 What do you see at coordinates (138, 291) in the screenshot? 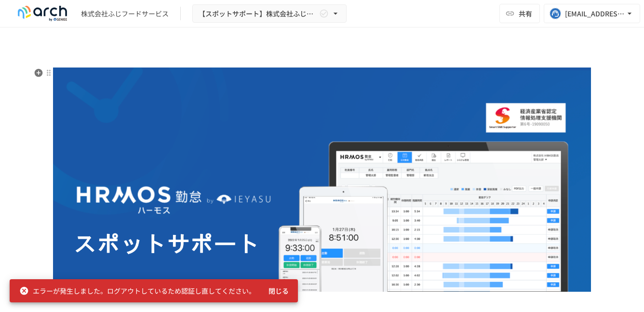
I see `div: エラーが発生しました。ログアウトしているため認証し直してください。` at bounding box center [138, 291].